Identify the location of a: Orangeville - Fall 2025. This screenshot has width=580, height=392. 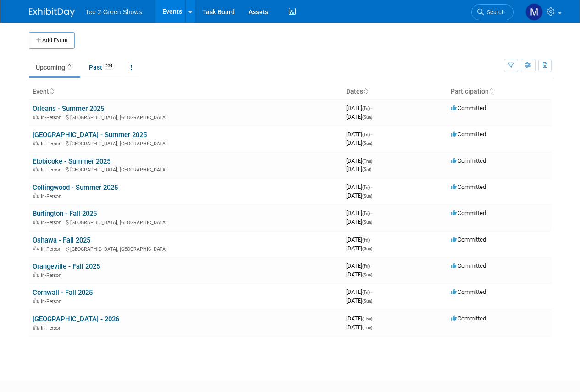
(66, 266).